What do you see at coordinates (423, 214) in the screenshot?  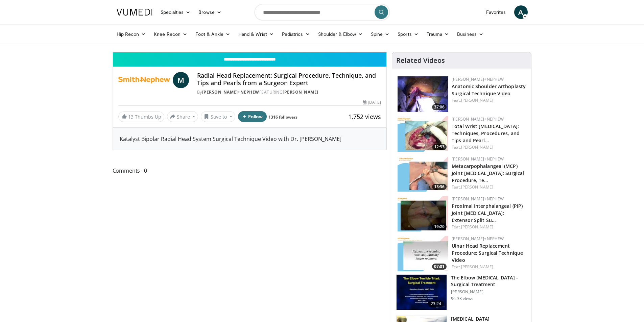 I see `img: 00d48113-67dc-467e-8f6b-fcdd724d7806.150x105_q85_crop-smart_upscale.jpg` at bounding box center [423, 214].